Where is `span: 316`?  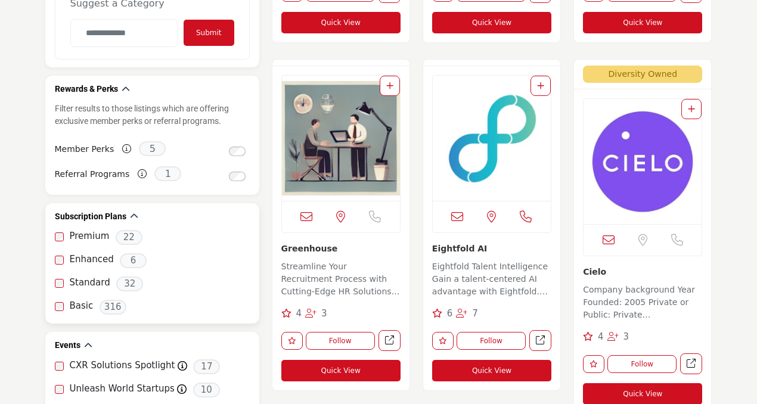
span: 316 is located at coordinates (113, 307).